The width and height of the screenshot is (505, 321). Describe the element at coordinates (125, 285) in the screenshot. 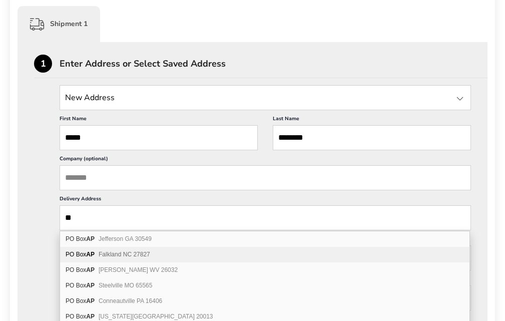

I see `span: Steelville MO 65565` at that location.